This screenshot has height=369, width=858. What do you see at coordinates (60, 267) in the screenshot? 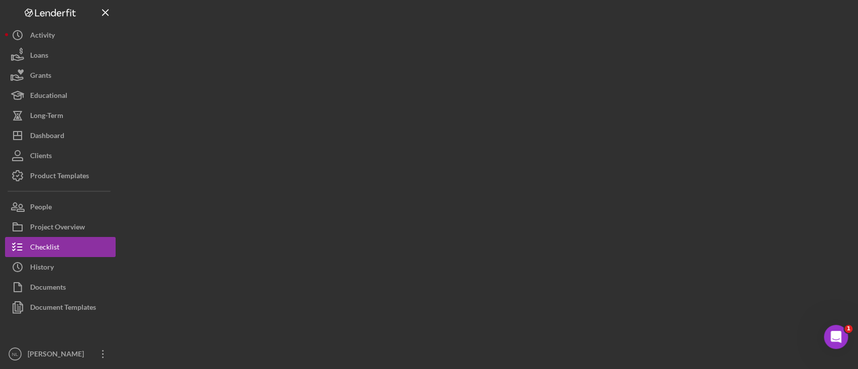
I see `button: History` at bounding box center [60, 267].